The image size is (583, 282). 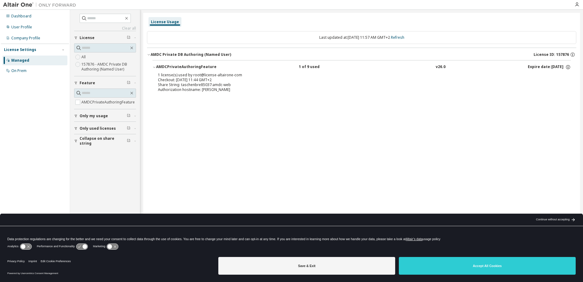 I want to click on div: User Profile, so click(x=22, y=27).